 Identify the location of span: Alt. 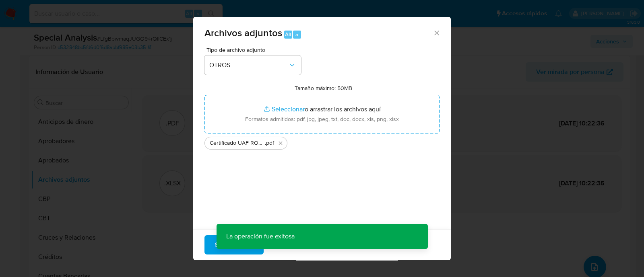
(288, 34).